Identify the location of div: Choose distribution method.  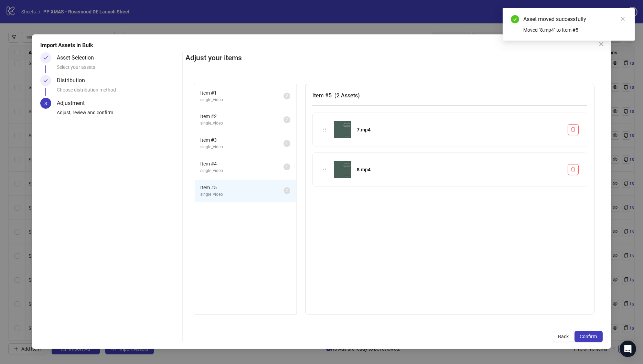
(118, 92).